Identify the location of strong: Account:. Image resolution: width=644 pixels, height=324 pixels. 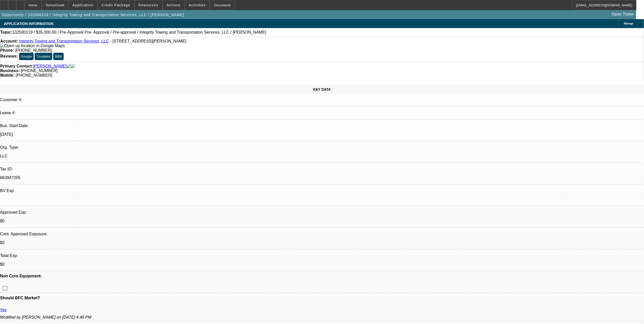
(9, 41).